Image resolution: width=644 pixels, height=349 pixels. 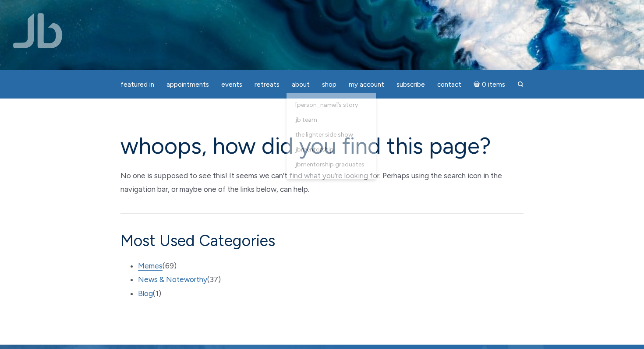 What do you see at coordinates (411, 85) in the screenshot?
I see `span: Subscribe` at bounding box center [411, 85].